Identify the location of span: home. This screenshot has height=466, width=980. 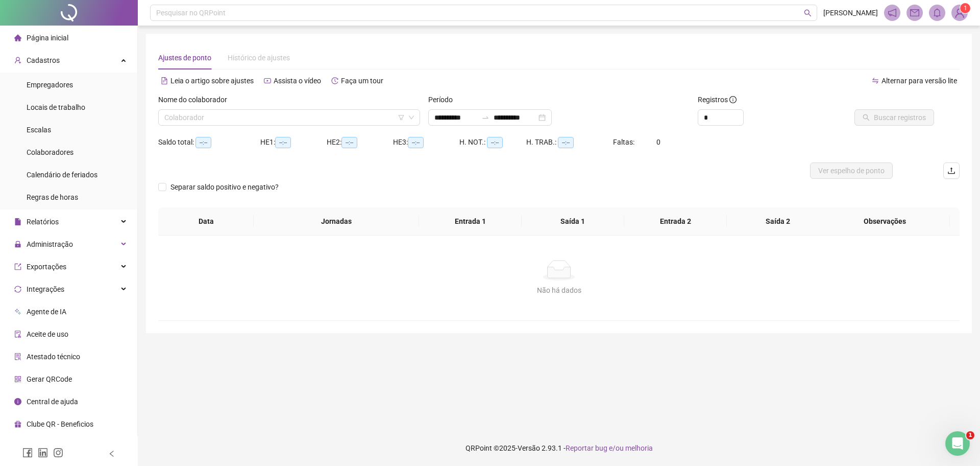
(18, 38).